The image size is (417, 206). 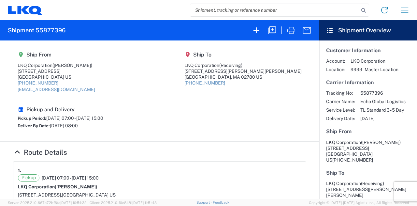 What do you see at coordinates (58, 187) in the screenshot?
I see `strong: LKQ Corporation` at bounding box center [58, 187].